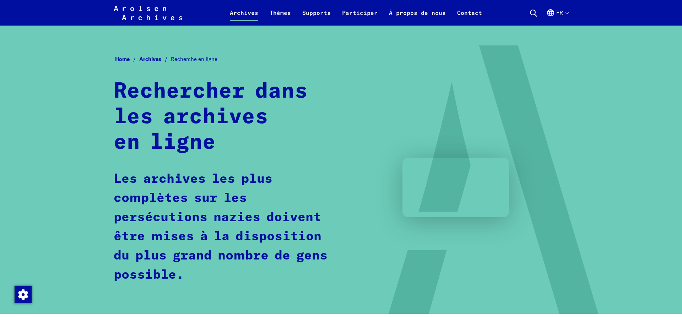  I want to click on a: Home, so click(127, 59).